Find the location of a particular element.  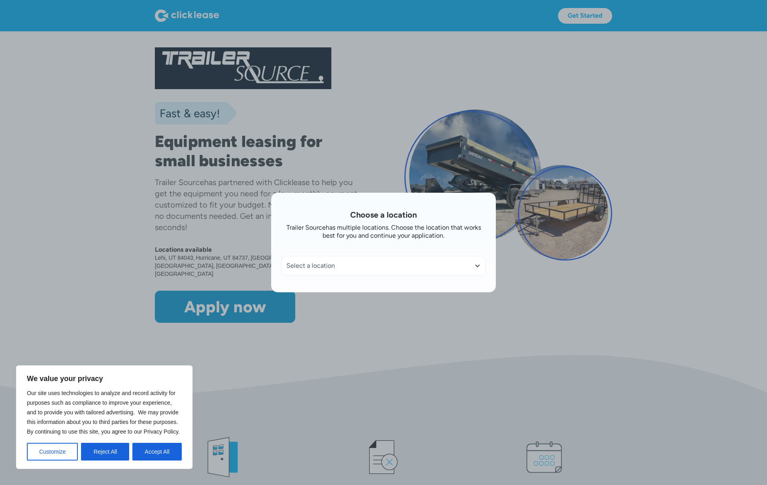

div: We value your privacy is located at coordinates (104, 417).